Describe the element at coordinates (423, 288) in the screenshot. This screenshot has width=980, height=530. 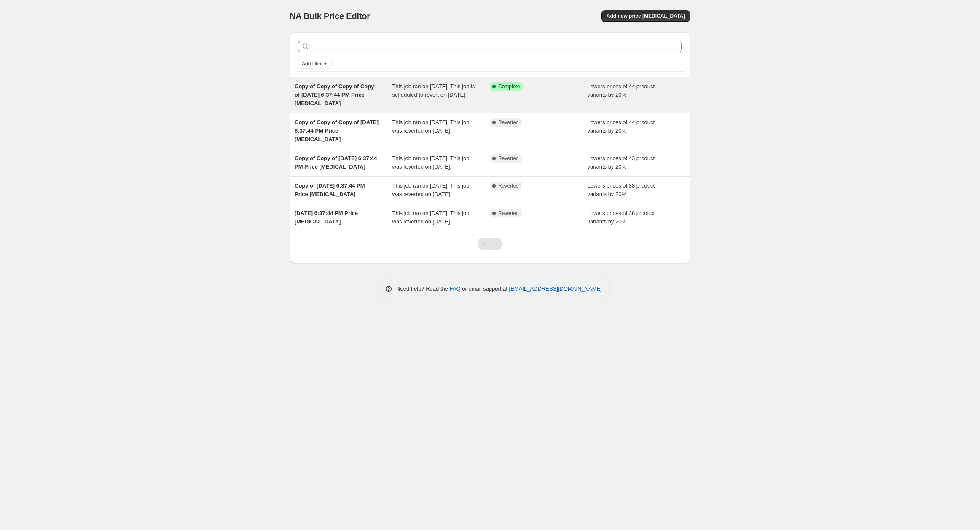
I see `span: Need help? Read the` at that location.